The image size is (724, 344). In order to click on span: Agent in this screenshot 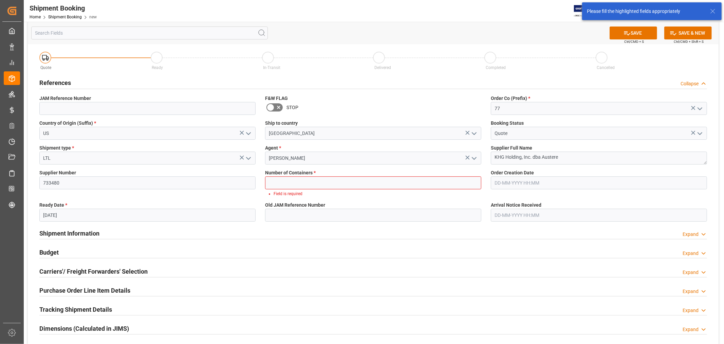, I will do `click(273, 148)`.